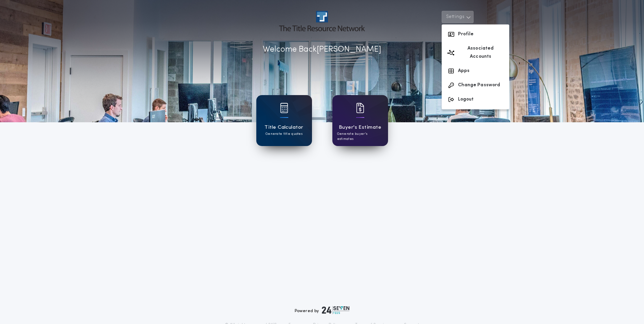 The width and height of the screenshot is (644, 324). What do you see at coordinates (475, 34) in the screenshot?
I see `button: Profile` at bounding box center [475, 34].